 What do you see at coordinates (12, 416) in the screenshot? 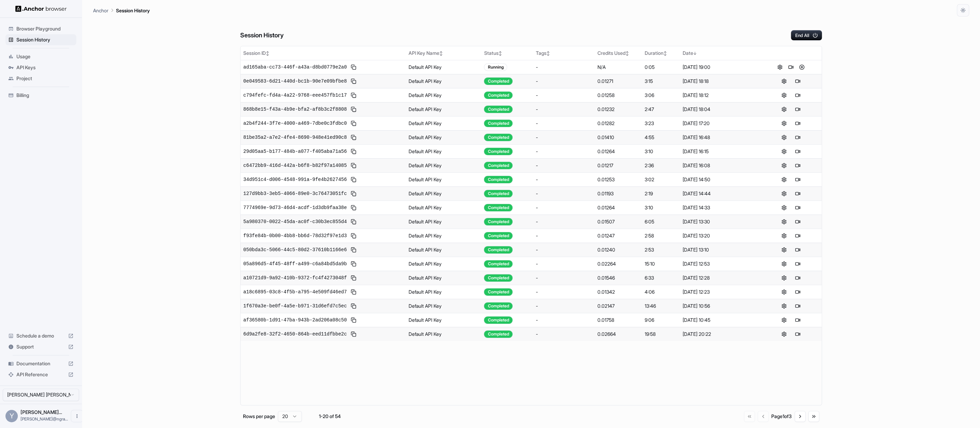
I see `div: Y` at bounding box center [12, 416].